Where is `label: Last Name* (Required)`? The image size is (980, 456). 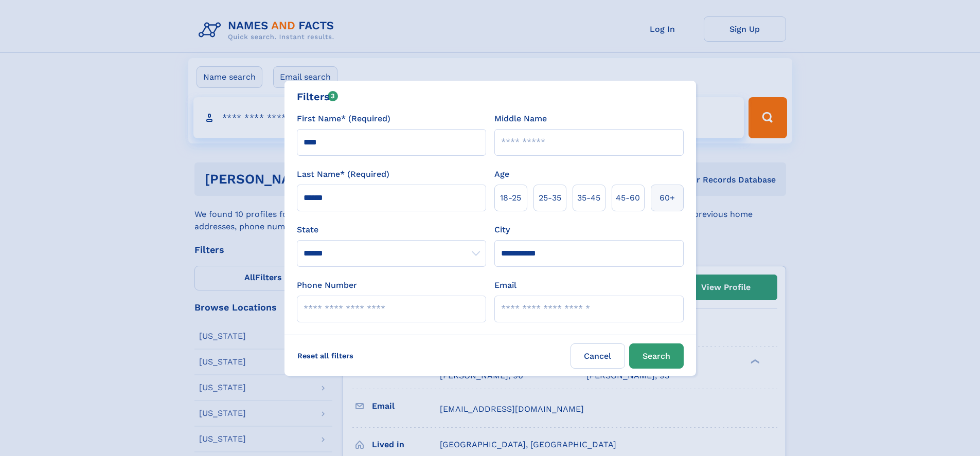 label: Last Name* (Required) is located at coordinates (343, 174).